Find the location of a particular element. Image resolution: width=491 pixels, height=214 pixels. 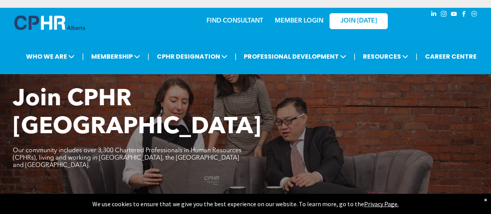

span: WHO WE ARE is located at coordinates (50, 56).